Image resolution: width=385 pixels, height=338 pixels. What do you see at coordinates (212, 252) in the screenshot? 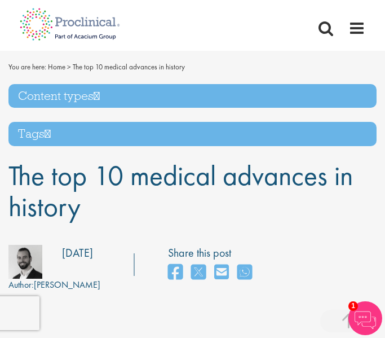
I see `label: Share this post` at bounding box center [212, 252].